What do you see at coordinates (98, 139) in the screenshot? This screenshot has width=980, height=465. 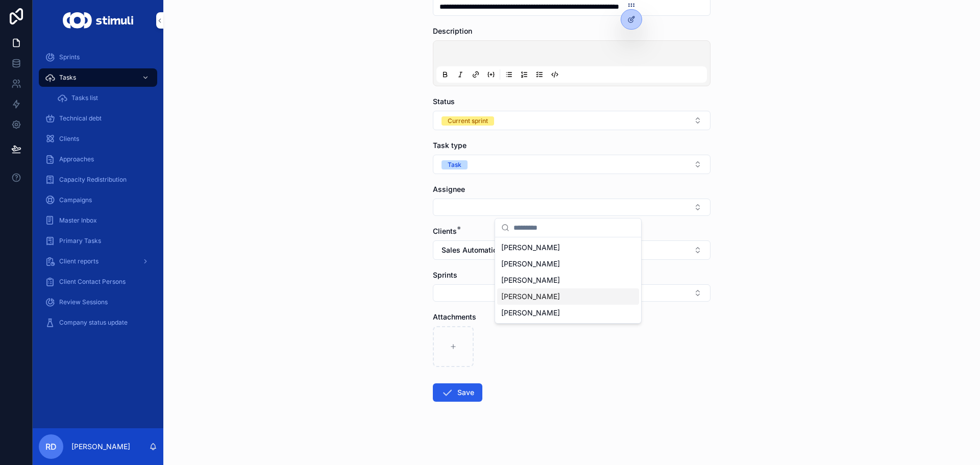 I see `a: Clients` at bounding box center [98, 139].